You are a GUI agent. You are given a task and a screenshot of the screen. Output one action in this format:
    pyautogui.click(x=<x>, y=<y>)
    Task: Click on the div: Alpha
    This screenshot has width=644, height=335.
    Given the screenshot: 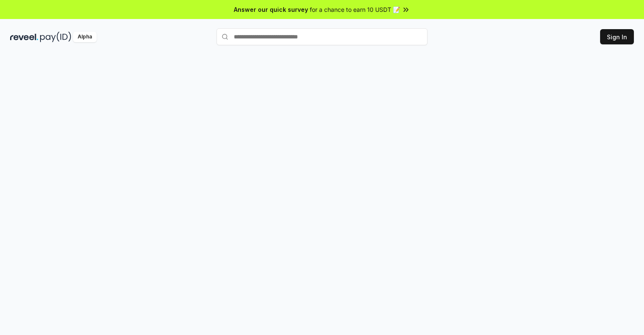 What is the action you would take?
    pyautogui.click(x=85, y=37)
    